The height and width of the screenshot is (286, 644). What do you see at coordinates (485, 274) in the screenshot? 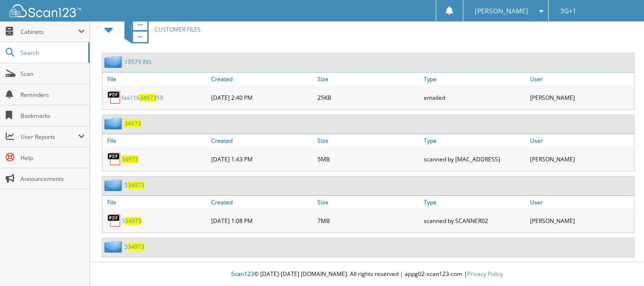
I see `a: Privacy Policy` at bounding box center [485, 274].